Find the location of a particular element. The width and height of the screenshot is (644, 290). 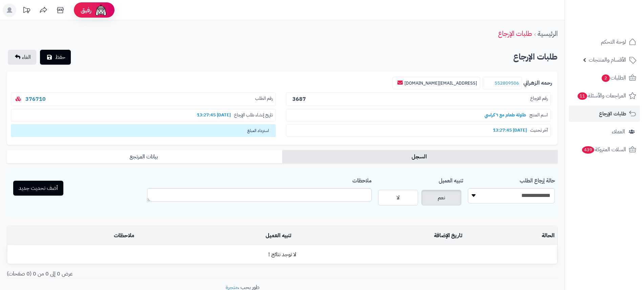

a: تحديثات المنصة is located at coordinates (27, 11).